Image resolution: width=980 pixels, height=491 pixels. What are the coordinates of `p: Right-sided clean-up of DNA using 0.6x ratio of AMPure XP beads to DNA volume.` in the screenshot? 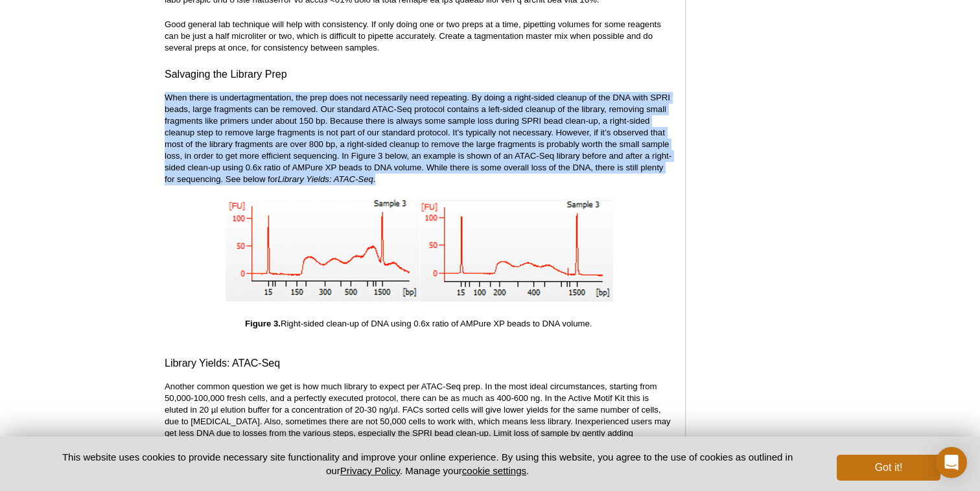 It's located at (418, 324).